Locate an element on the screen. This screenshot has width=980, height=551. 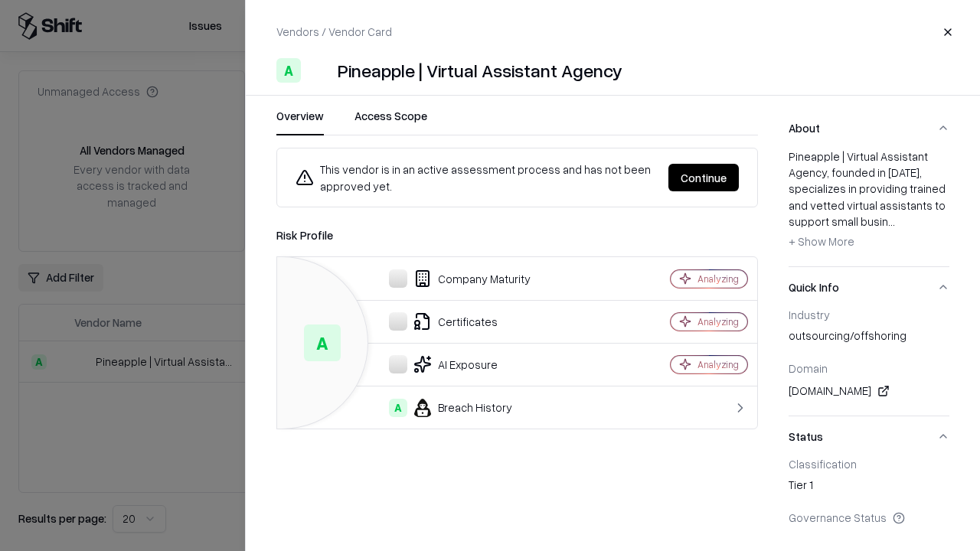
div: Classification is located at coordinates (869, 464).